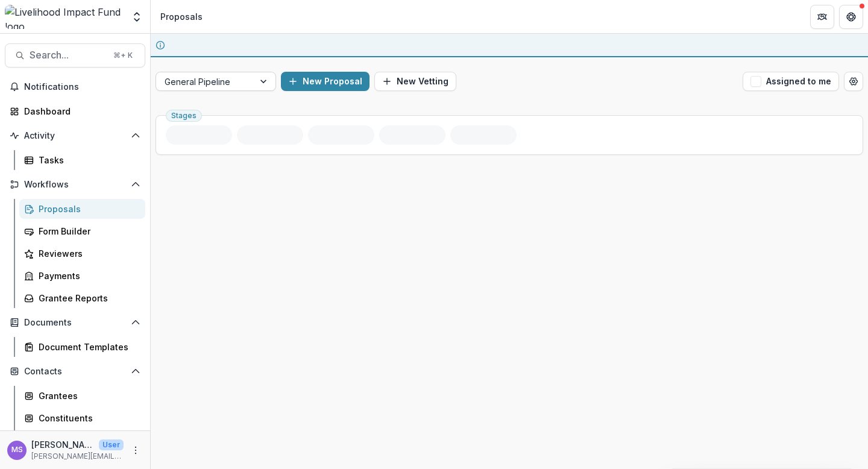 The width and height of the screenshot is (868, 469). What do you see at coordinates (75, 372) in the screenshot?
I see `button: Open Contacts` at bounding box center [75, 372].